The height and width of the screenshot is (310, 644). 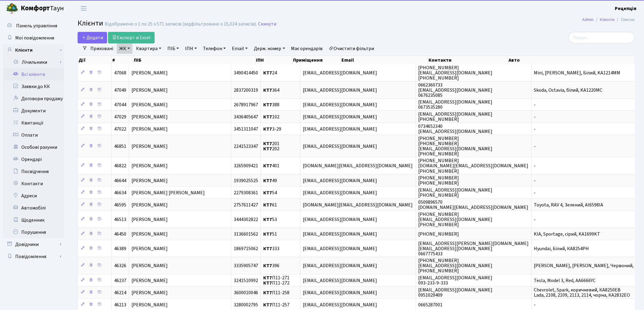 What do you see at coordinates (271, 248) in the screenshot?
I see `span: 333` at bounding box center [271, 248].